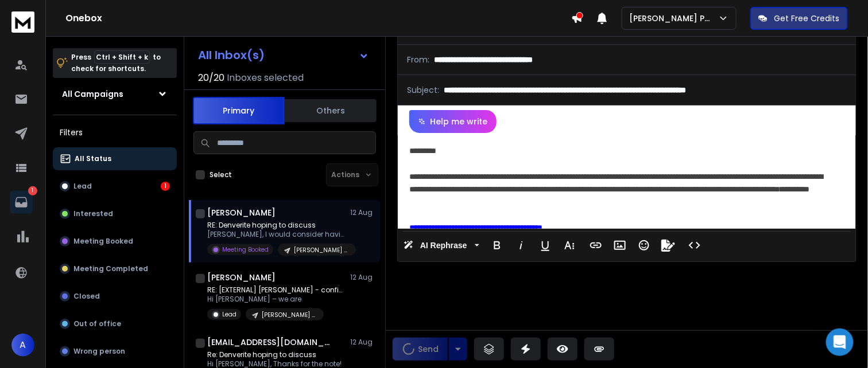  Describe the element at coordinates (111, 269) in the screenshot. I see `p: Meeting Completed` at that location.